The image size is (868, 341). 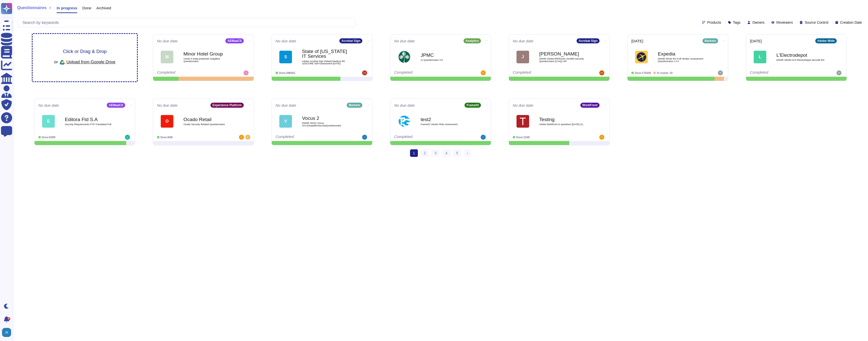 I want to click on span: Creation Date, so click(x=851, y=22).